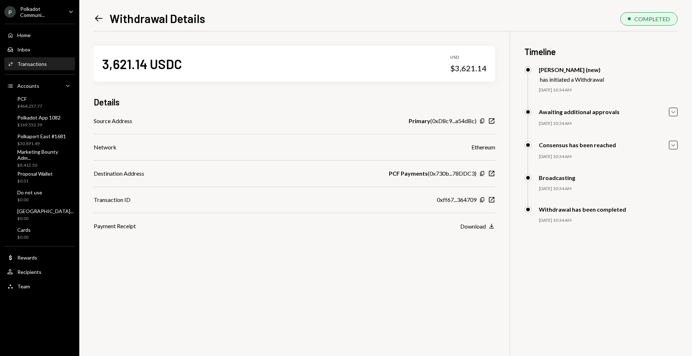 The height and width of the screenshot is (356, 692). I want to click on div: COMPLETED, so click(652, 19).